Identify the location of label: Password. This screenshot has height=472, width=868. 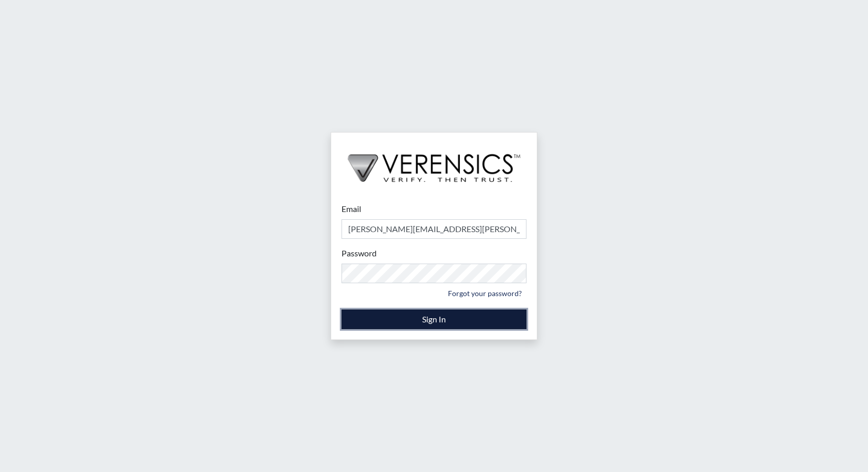
(359, 253).